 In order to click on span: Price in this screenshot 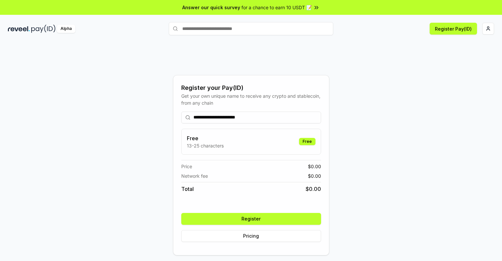, I will do `click(187, 166)`.